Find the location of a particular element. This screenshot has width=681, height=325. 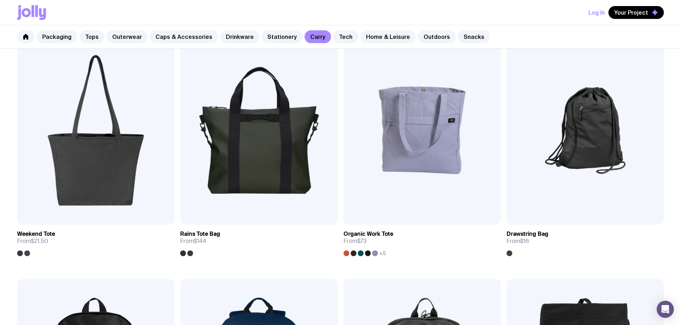

a: Packaging is located at coordinates (57, 37).